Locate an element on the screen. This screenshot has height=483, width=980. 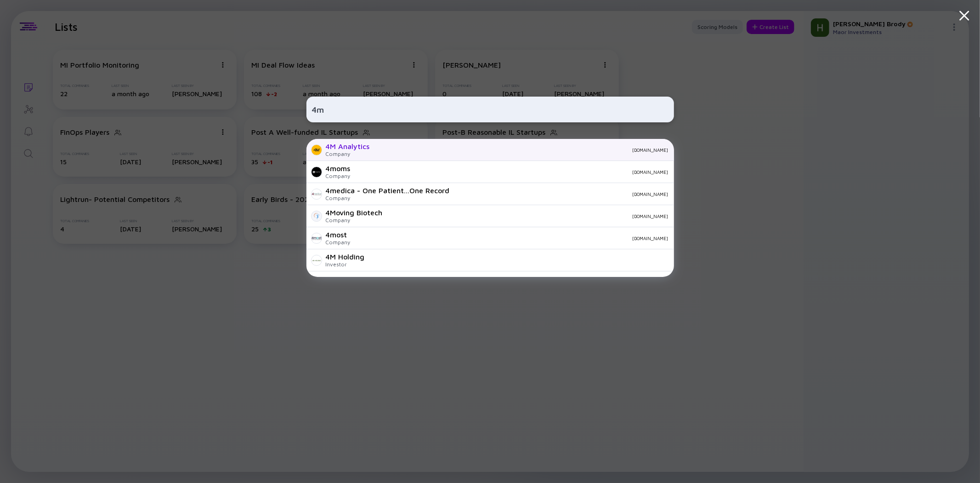
div: 4medica - One Patient...One Record is located at coordinates (388, 191).